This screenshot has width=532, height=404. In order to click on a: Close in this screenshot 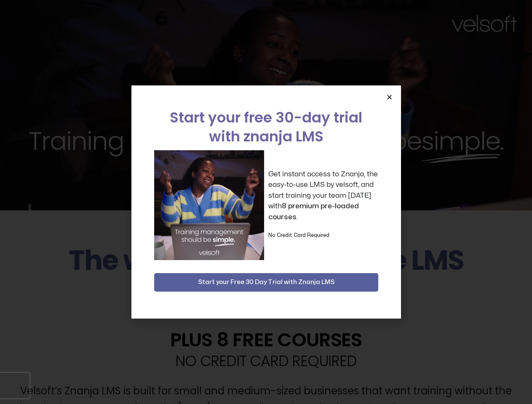, I will do `click(389, 97)`.